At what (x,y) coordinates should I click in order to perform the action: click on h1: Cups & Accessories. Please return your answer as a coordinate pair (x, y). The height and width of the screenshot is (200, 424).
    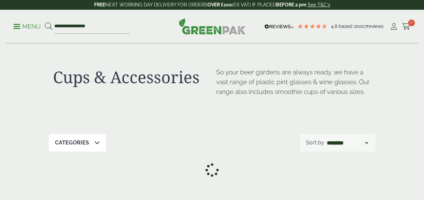
    Looking at the image, I should click on (130, 77).